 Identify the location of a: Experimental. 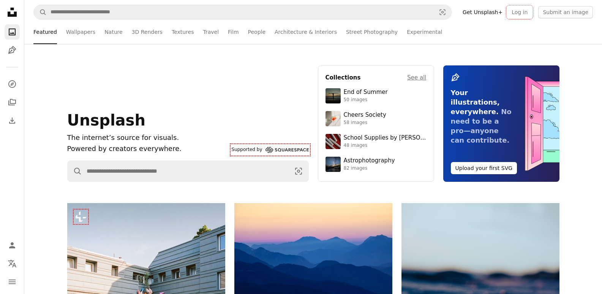
(424, 32).